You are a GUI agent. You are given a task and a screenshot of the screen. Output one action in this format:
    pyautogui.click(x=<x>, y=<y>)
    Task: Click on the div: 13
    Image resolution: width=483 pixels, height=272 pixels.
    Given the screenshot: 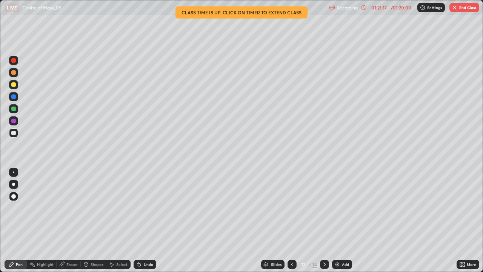 What is the action you would take?
    pyautogui.click(x=304, y=264)
    